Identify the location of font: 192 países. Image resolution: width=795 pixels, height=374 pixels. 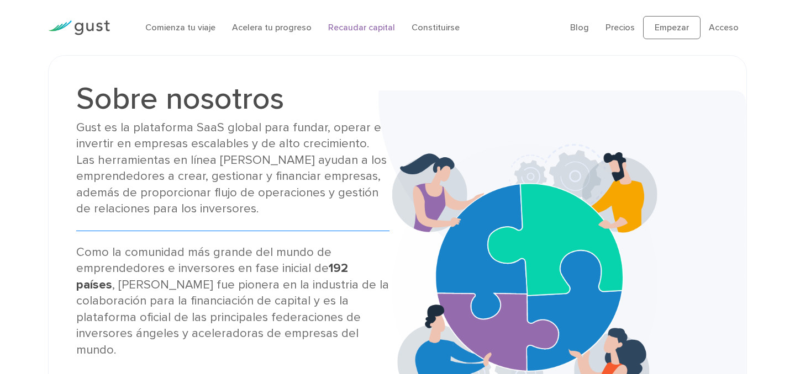
(212, 276).